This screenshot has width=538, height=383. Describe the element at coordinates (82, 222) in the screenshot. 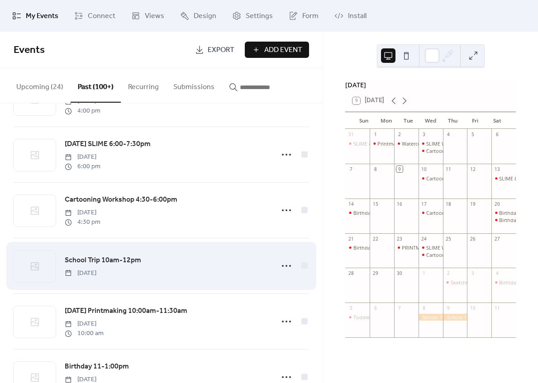

I see `span: 4:30 pm` at that location.